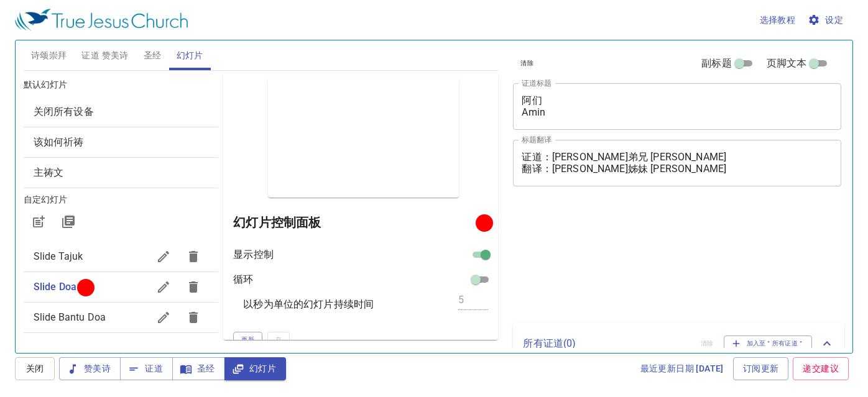  I want to click on textarea: 阿们 Amin, so click(677, 107).